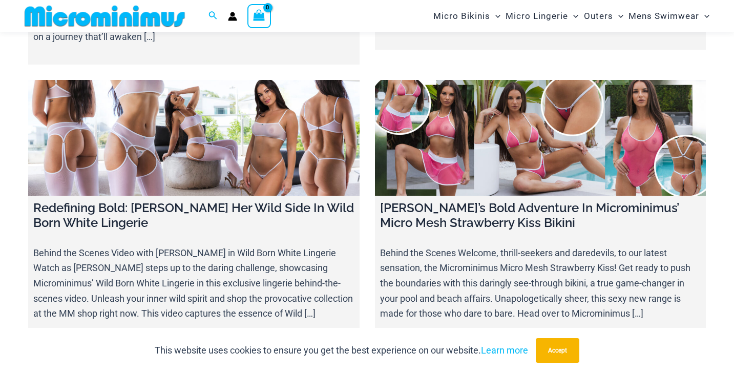 Image resolution: width=734 pixels, height=373 pixels. What do you see at coordinates (504, 350) in the screenshot?
I see `a: Learn more` at bounding box center [504, 350].